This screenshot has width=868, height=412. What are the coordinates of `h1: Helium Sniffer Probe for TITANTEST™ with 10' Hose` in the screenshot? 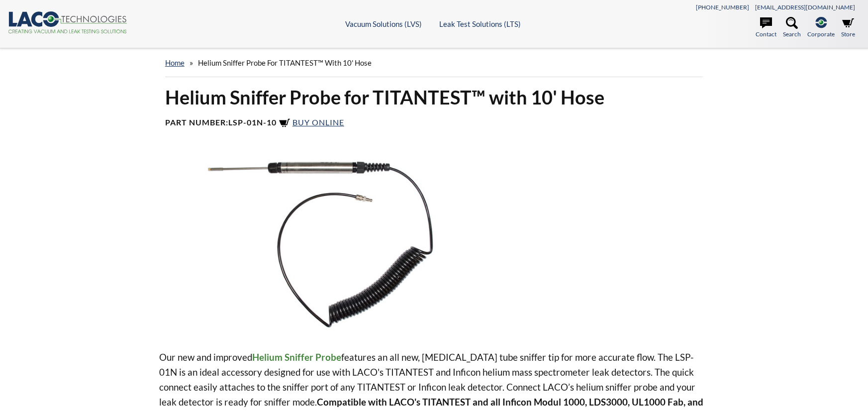 It's located at (434, 97).